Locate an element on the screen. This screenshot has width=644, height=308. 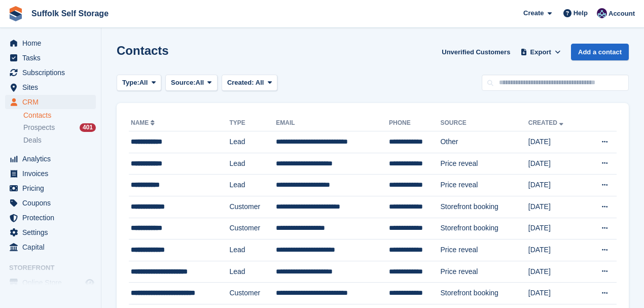
td: Other is located at coordinates (484, 142).